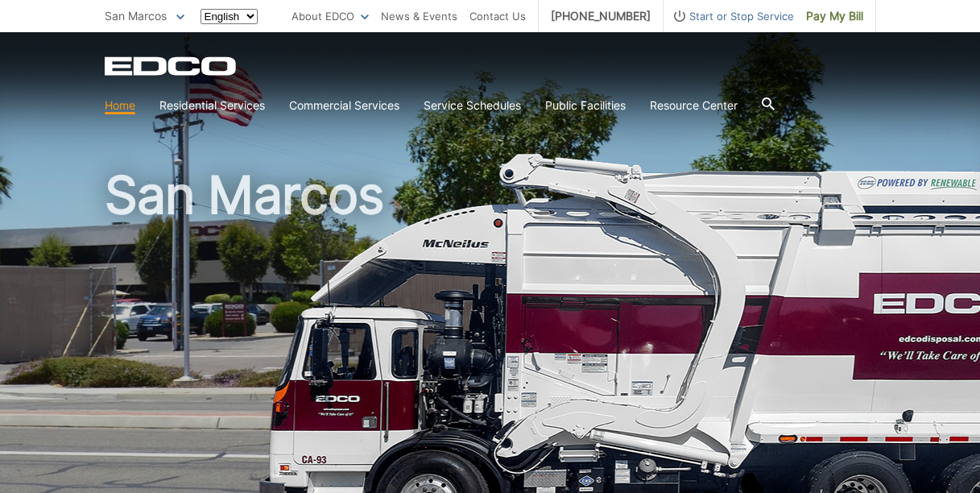 This screenshot has width=980, height=493. I want to click on a: Public Facilities, so click(585, 106).